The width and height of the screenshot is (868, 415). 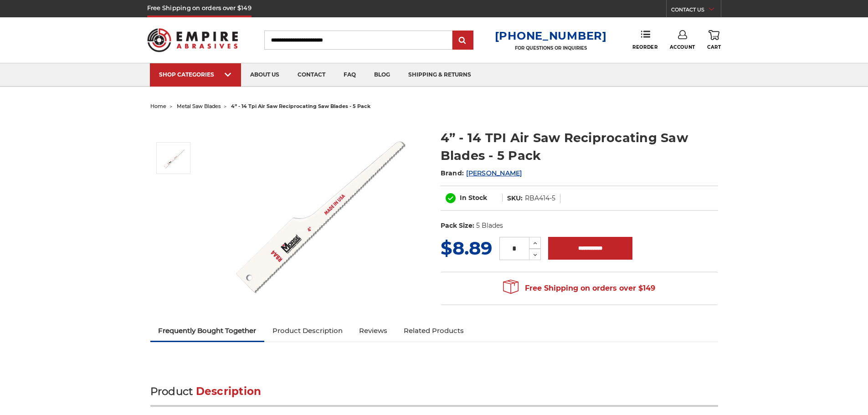 I want to click on a: Reviews, so click(x=373, y=330).